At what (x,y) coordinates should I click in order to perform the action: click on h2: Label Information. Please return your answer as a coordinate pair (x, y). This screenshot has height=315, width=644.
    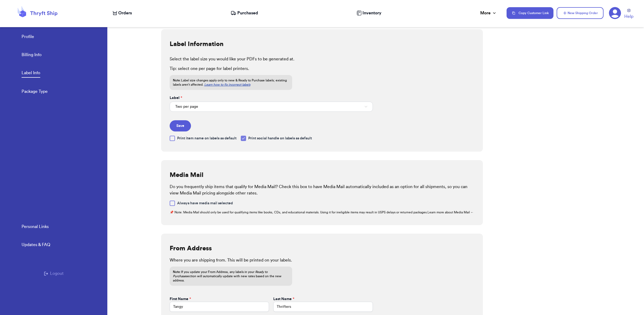
    Looking at the image, I should click on (196, 44).